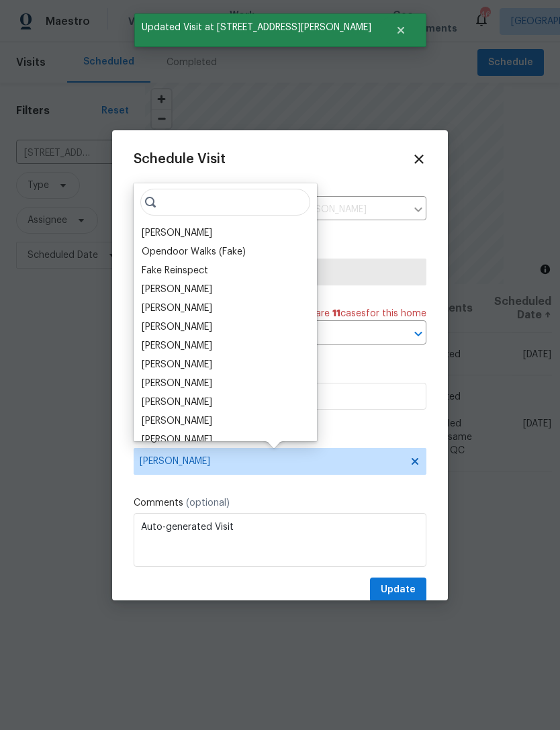  What do you see at coordinates (208, 503) in the screenshot?
I see `span: (optional)` at bounding box center [208, 503].